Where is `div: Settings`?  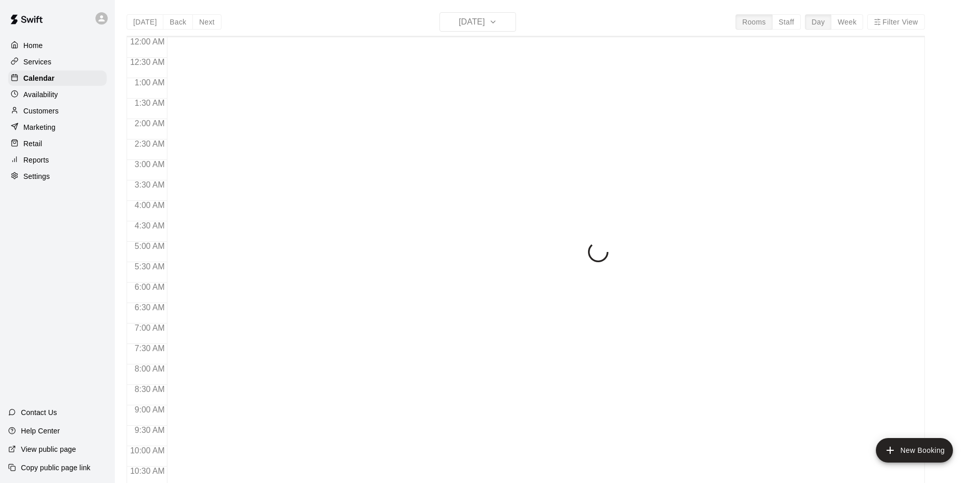
div: Settings is located at coordinates (57, 176).